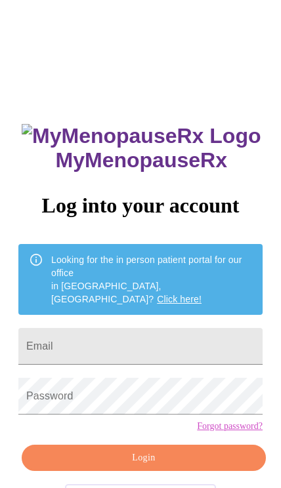  I want to click on img: MyMenopauseRx Logo, so click(141, 136).